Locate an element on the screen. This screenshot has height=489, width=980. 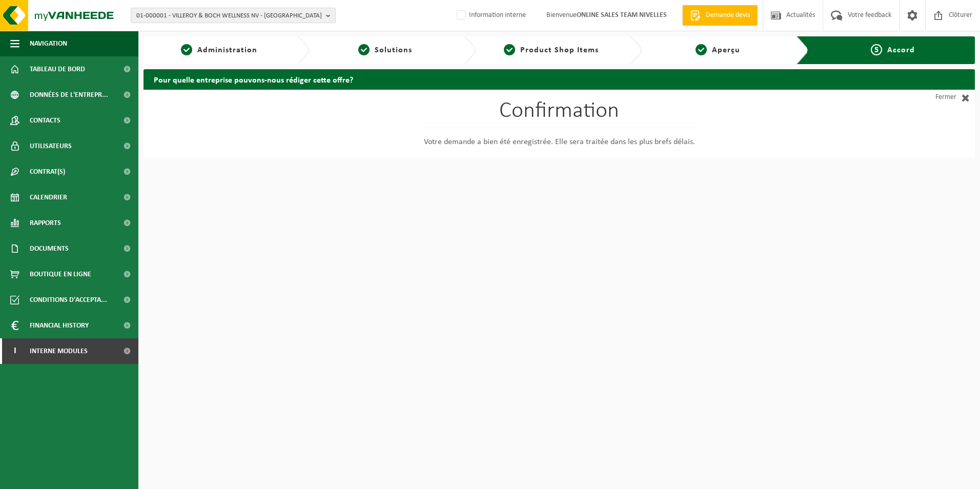
strong: ONLINE SALES TEAM NIVELLES is located at coordinates (622, 15).